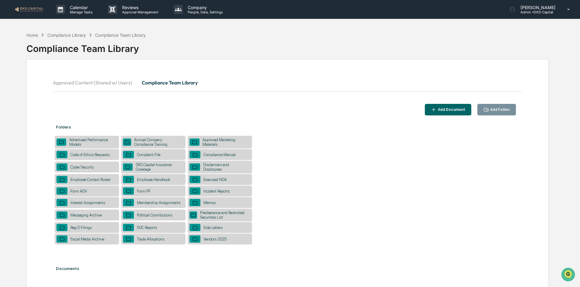 The height and width of the screenshot is (287, 580). Describe the element at coordinates (79, 191) in the screenshot. I see `div: Form ADV` at that location.